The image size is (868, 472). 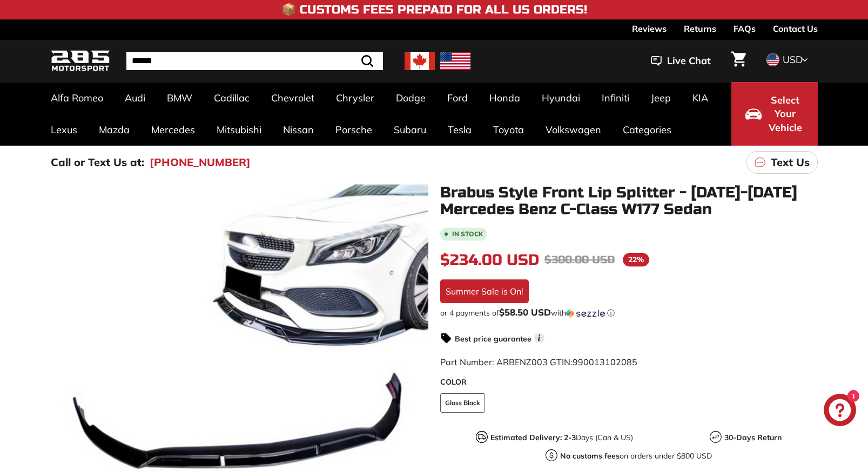 What do you see at coordinates (410, 130) in the screenshot?
I see `a: Subaru` at bounding box center [410, 130].